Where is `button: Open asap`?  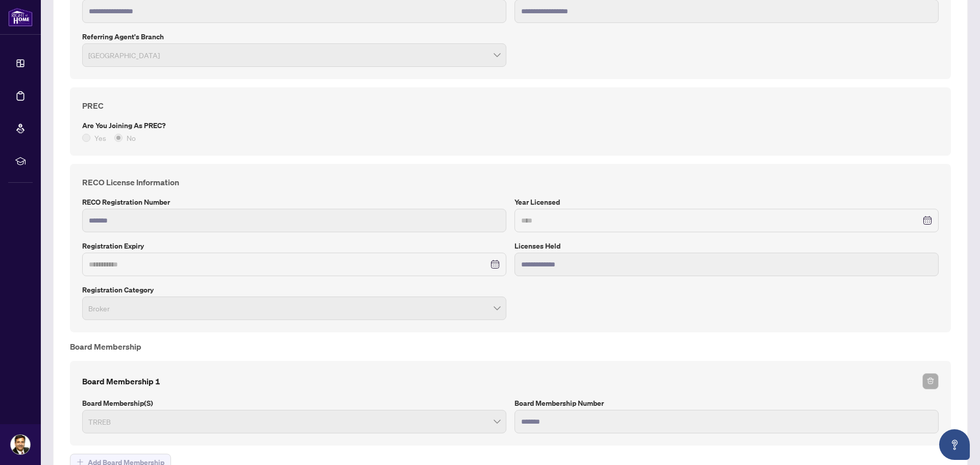
button: Open asap is located at coordinates (954, 445).